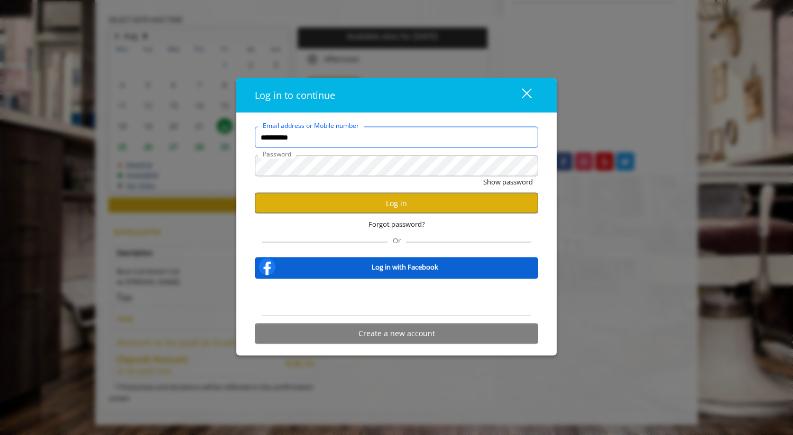 The image size is (793, 435). What do you see at coordinates (267, 266) in the screenshot?
I see `img: facebook-logo` at bounding box center [267, 266].